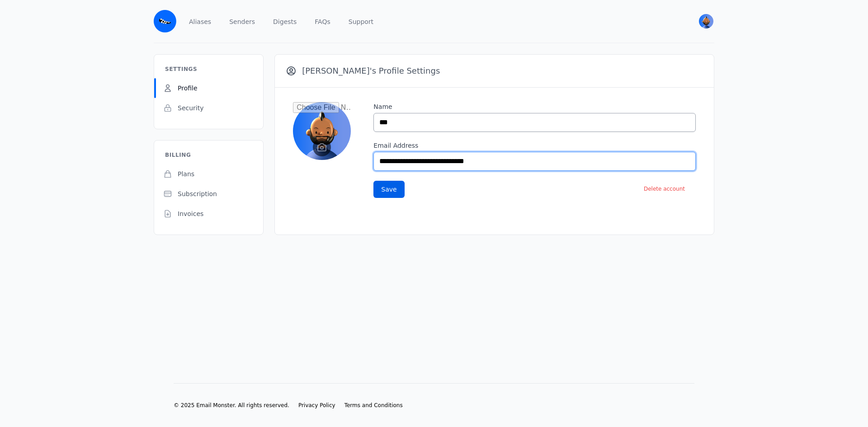 The image size is (868, 427). What do you see at coordinates (208, 89) in the screenshot?
I see `a: Profile` at bounding box center [208, 89].